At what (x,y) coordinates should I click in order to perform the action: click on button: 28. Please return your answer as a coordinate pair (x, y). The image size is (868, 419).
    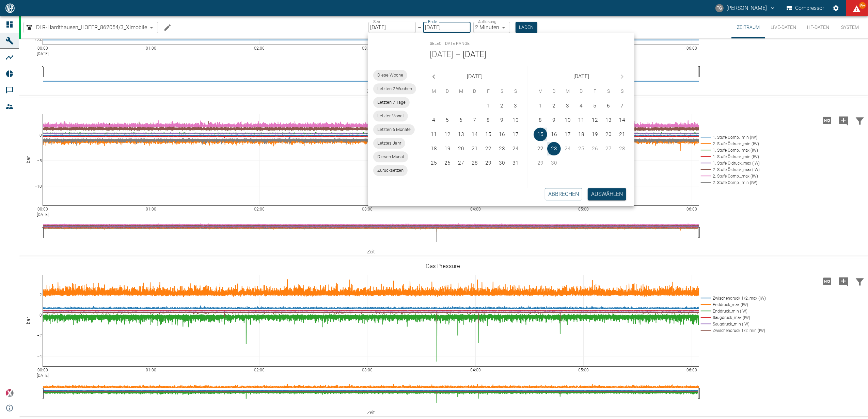
    Looking at the image, I should click on (474, 163).